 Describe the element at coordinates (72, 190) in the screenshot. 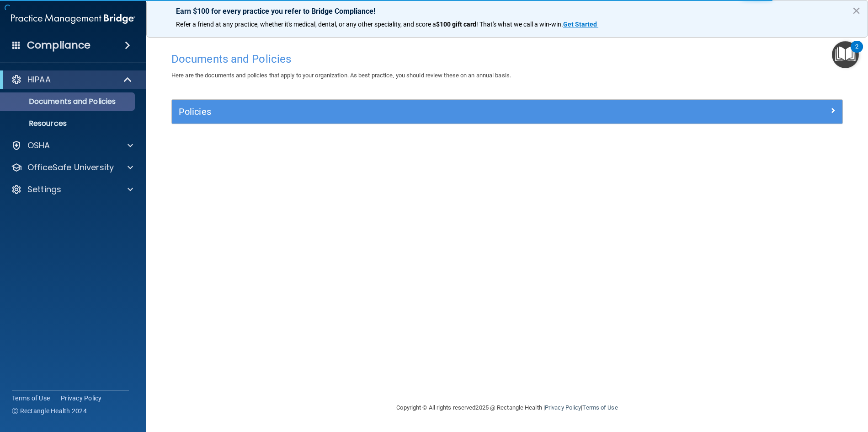

I see `a: Settings` at that location.